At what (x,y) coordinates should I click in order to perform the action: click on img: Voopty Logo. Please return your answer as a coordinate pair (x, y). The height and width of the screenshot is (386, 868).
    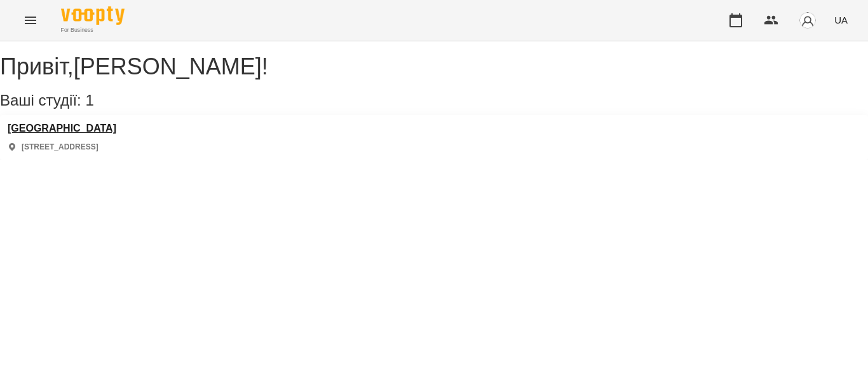
    Looking at the image, I should click on (92, 15).